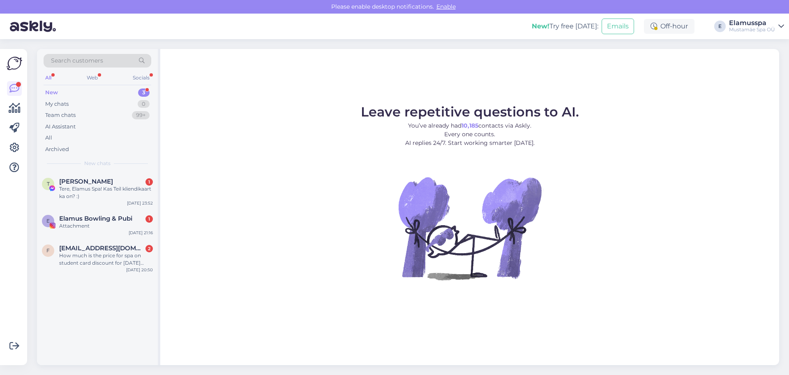 Image resolution: width=789 pixels, height=375 pixels. Describe the element at coordinates (14, 63) in the screenshot. I see `img: Askly Logo` at that location.